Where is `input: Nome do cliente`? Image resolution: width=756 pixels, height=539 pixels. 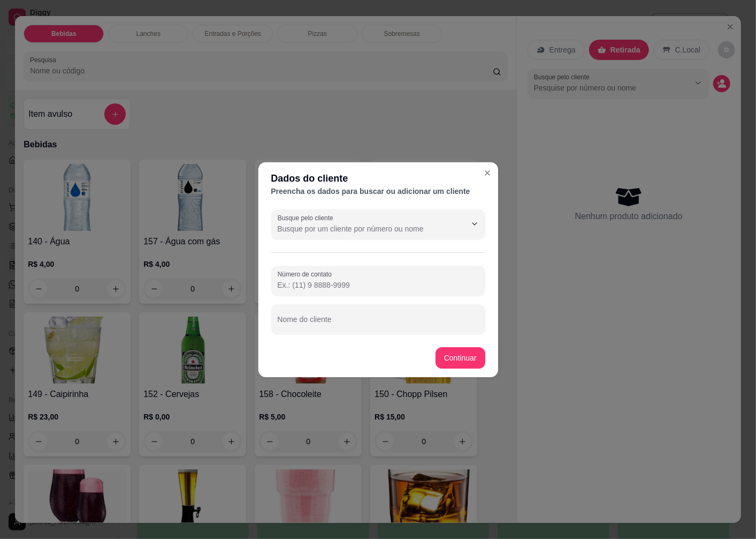
input: Nome do cliente is located at coordinates (378, 324).